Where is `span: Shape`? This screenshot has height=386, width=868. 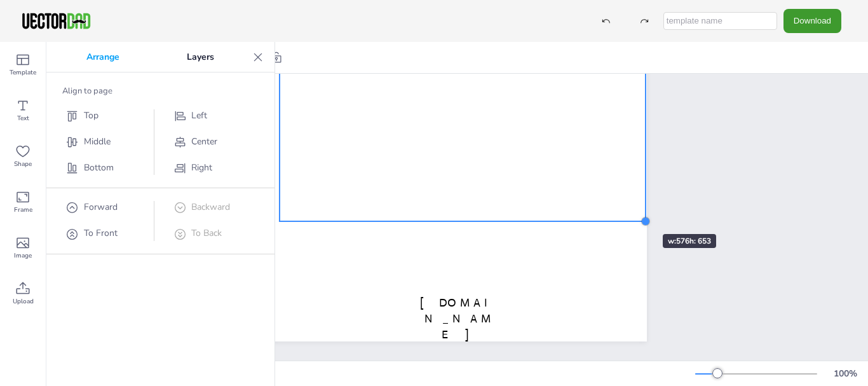
span: Shape is located at coordinates (23, 164).